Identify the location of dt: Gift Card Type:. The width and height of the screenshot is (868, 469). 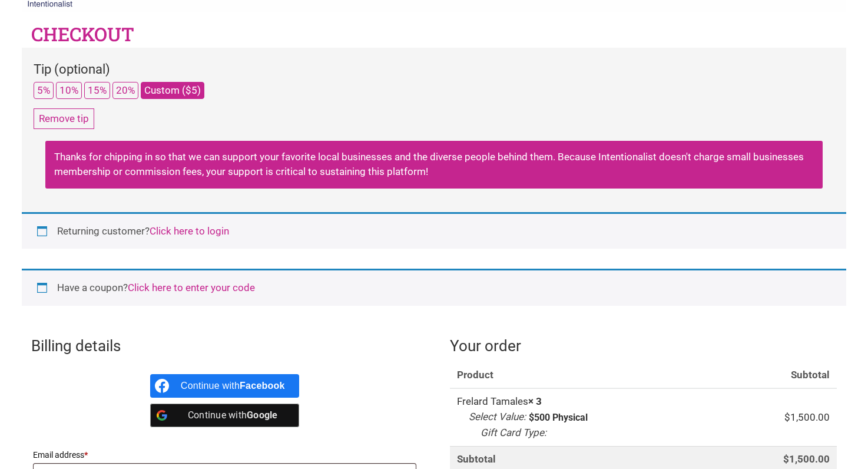
(513, 433).